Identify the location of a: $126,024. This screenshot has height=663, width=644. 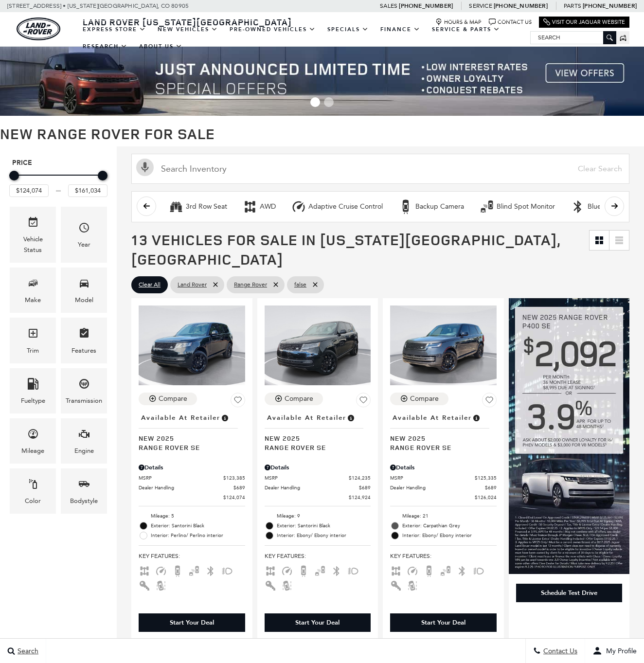
(443, 497).